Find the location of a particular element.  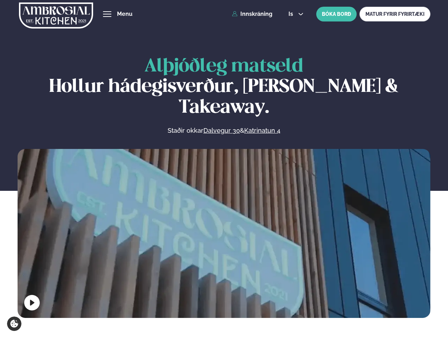

span: is is located at coordinates (292, 14).